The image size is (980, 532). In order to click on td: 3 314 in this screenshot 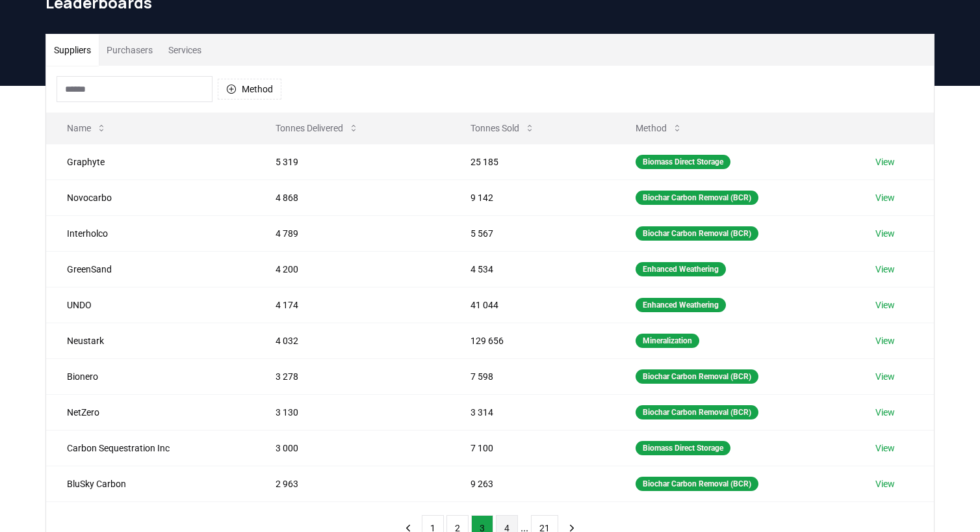, I will do `click(533, 411)`.